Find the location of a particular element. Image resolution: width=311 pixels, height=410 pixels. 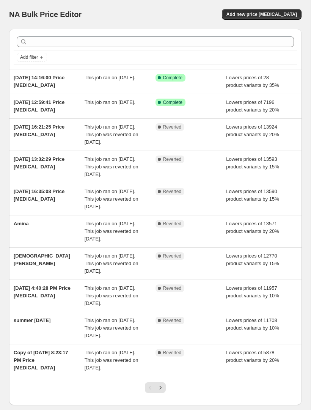

span: Lowers prices of 5878 product variants by 20% is located at coordinates (252, 356).